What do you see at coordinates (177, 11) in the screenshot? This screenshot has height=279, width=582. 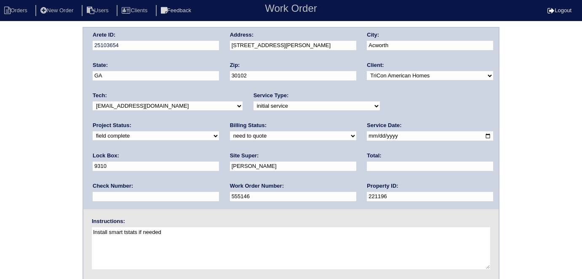 I see `li: Feedback` at bounding box center [177, 11].